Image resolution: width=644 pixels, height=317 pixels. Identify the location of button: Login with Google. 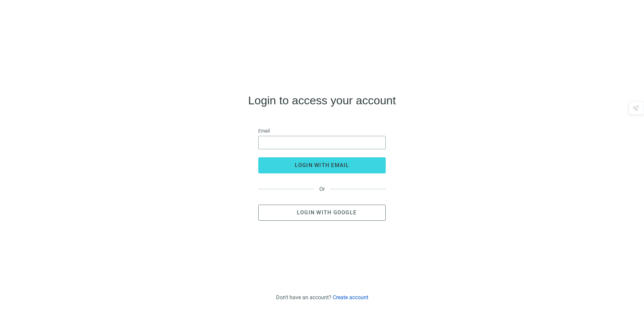
(322, 213).